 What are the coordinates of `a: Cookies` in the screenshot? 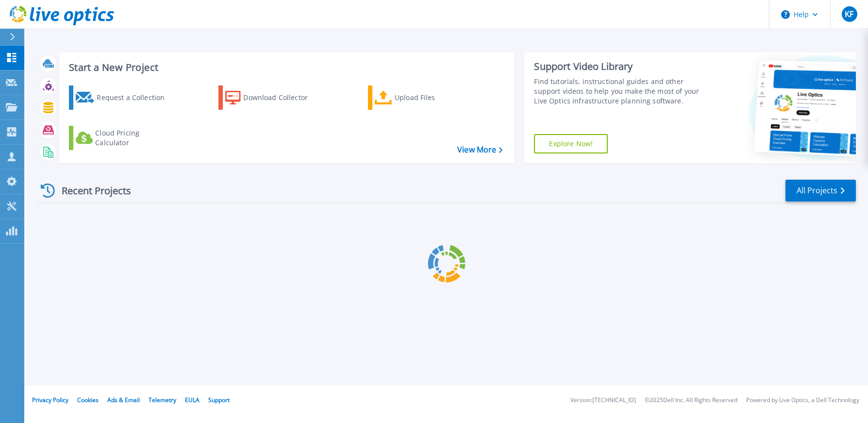 It's located at (88, 400).